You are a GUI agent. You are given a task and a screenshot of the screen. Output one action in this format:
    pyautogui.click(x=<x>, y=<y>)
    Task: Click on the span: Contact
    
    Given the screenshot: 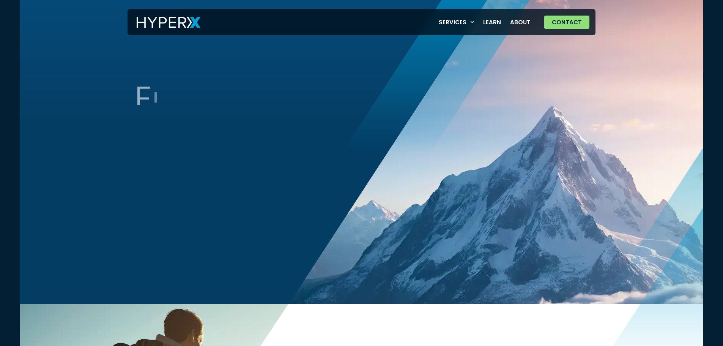 What is the action you would take?
    pyautogui.click(x=567, y=22)
    